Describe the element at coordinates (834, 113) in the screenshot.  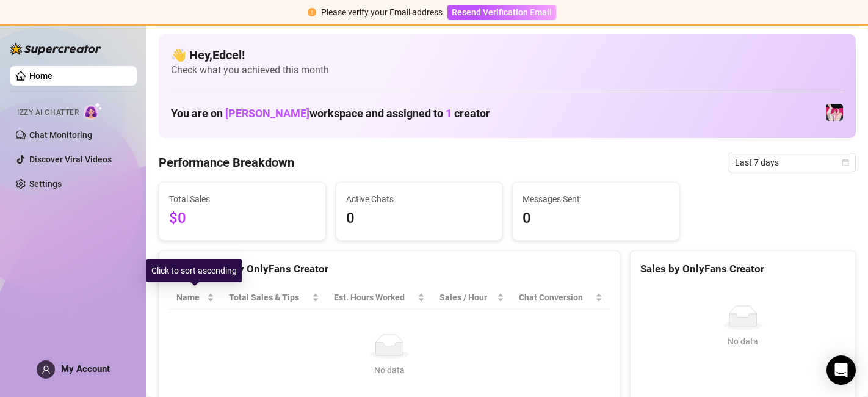
I see `img: emopink69` at that location.